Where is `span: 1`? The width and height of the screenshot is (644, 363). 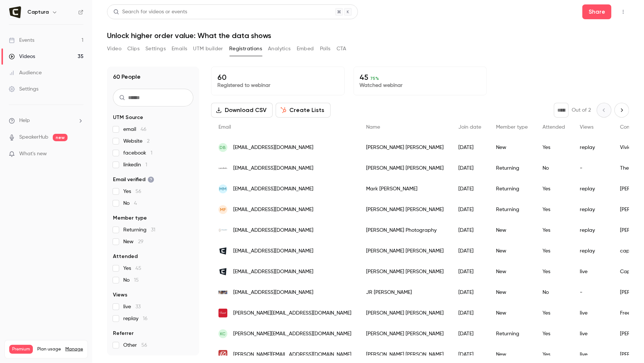 span: 1 is located at coordinates (146, 165).